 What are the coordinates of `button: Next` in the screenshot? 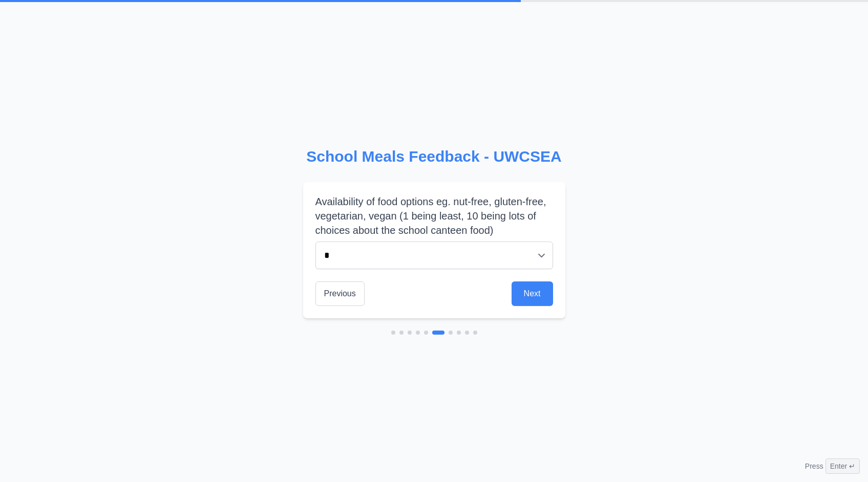 It's located at (532, 294).